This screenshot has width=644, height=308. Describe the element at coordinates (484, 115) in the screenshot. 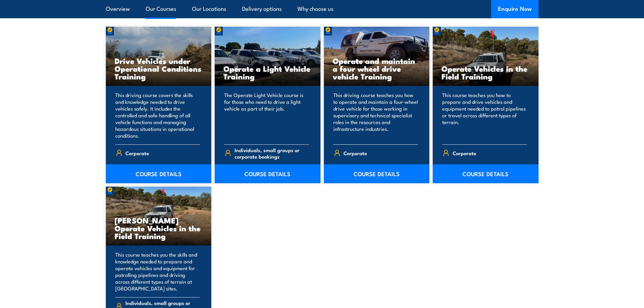

I see `p: This course teaches you how to prepare and drive vehicles and equipment needed to patrol pipeline...` at that location.